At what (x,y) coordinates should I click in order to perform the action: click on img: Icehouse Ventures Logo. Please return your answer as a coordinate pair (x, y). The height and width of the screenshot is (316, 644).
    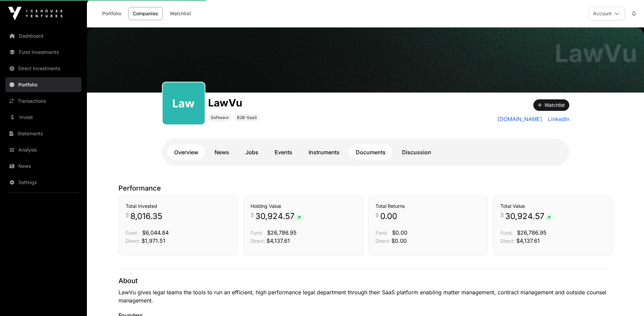
    Looking at the image, I should click on (36, 13).